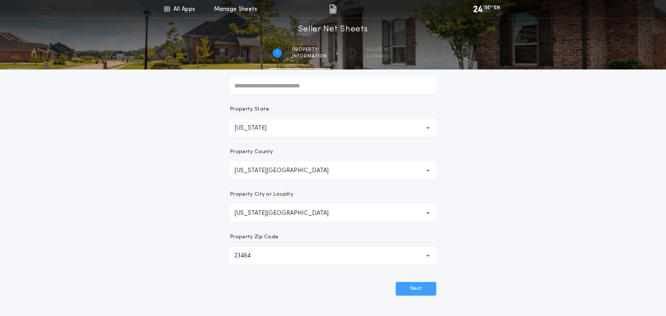 This screenshot has width=666, height=316. Describe the element at coordinates (248, 256) in the screenshot. I see `p: 23464` at that location.